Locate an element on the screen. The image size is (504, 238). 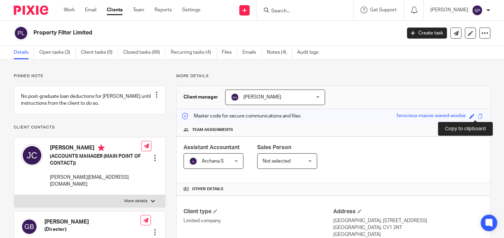
h5: (Director) is located at coordinates (92, 229).